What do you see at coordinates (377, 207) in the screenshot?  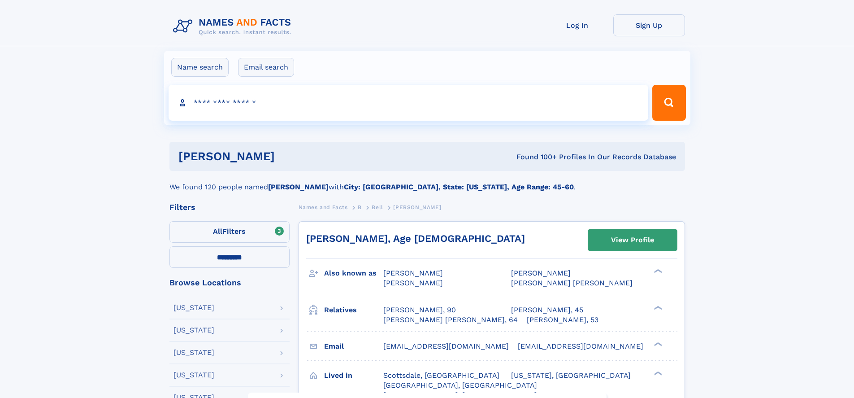 I see `span: Bell` at bounding box center [377, 207].